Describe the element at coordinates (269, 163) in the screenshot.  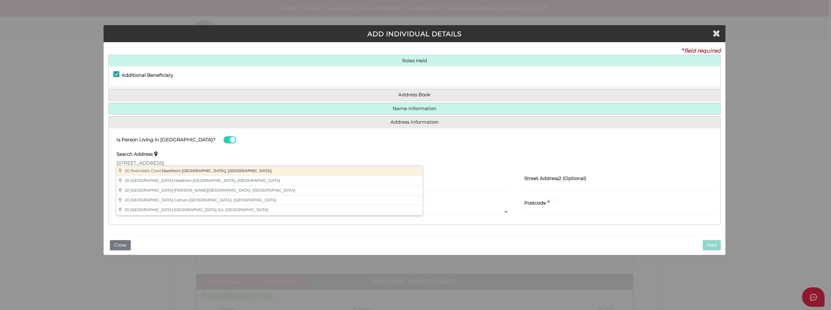
I see `input: Enter Address` at that location.